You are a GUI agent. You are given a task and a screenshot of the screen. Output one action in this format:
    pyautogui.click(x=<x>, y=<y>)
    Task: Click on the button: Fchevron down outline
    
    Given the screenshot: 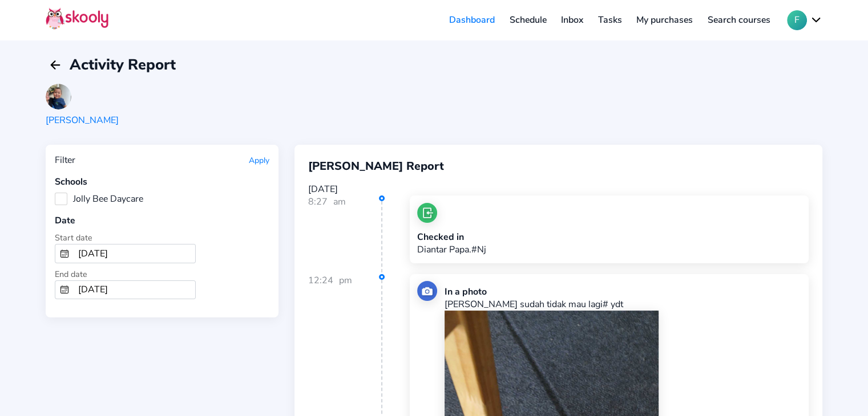 What is the action you would take?
    pyautogui.click(x=804, y=20)
    